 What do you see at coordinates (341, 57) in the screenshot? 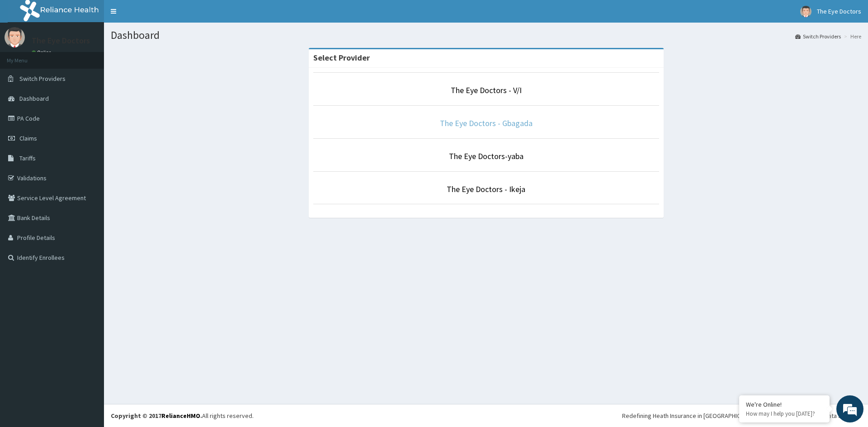
I see `strong: Select Provider` at bounding box center [341, 57].